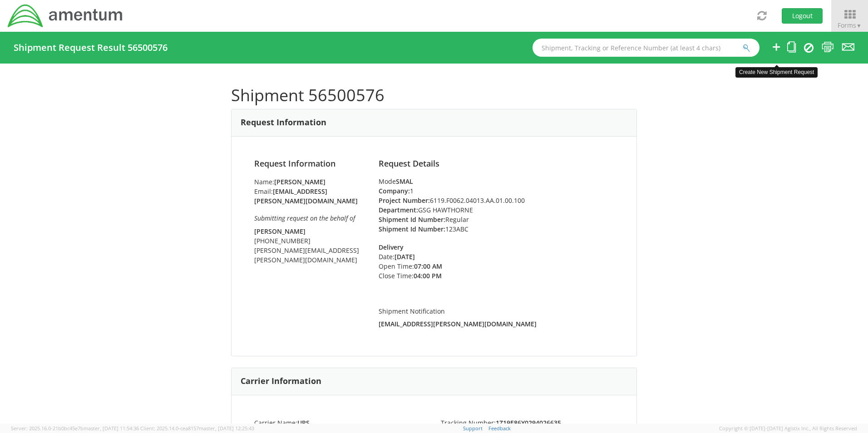  Describe the element at coordinates (496, 219) in the screenshot. I see `li: Regular` at that location.